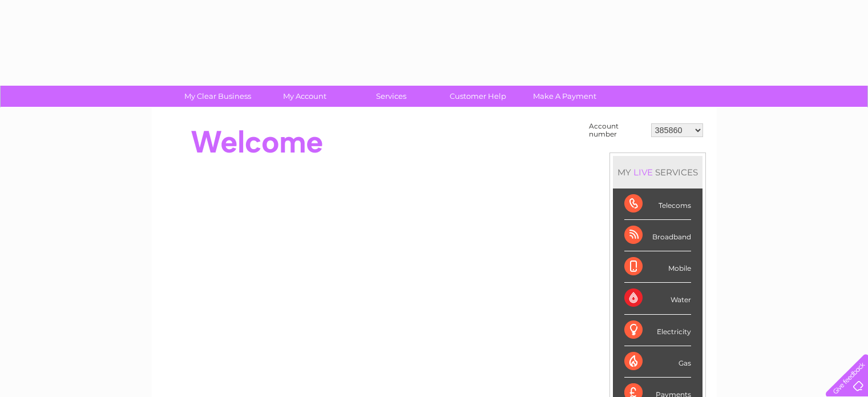 The height and width of the screenshot is (397, 868). I want to click on a: My Clear Business, so click(217, 96).